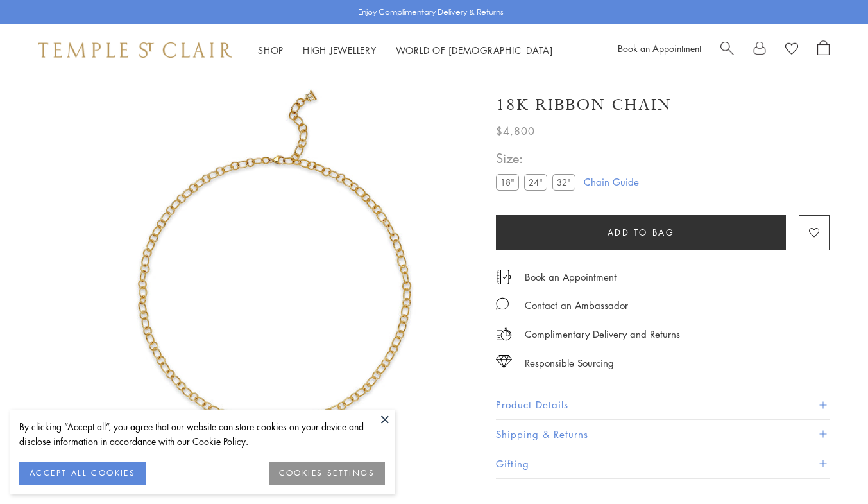 The height and width of the screenshot is (504, 868). I want to click on a: Chain Guide, so click(611, 182).